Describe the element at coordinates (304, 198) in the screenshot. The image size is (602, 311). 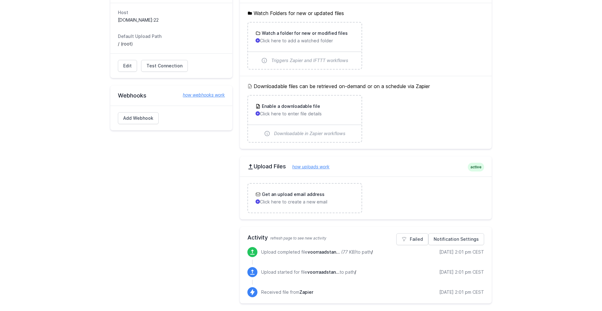
I see `a: Get an upload email address Click here to create a new email` at that location.